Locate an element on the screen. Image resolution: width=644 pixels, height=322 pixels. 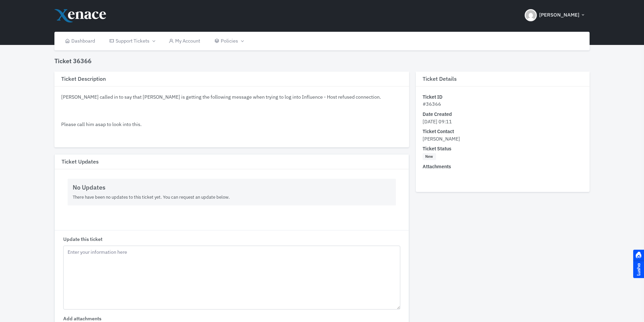
span: New is located at coordinates (430, 157).